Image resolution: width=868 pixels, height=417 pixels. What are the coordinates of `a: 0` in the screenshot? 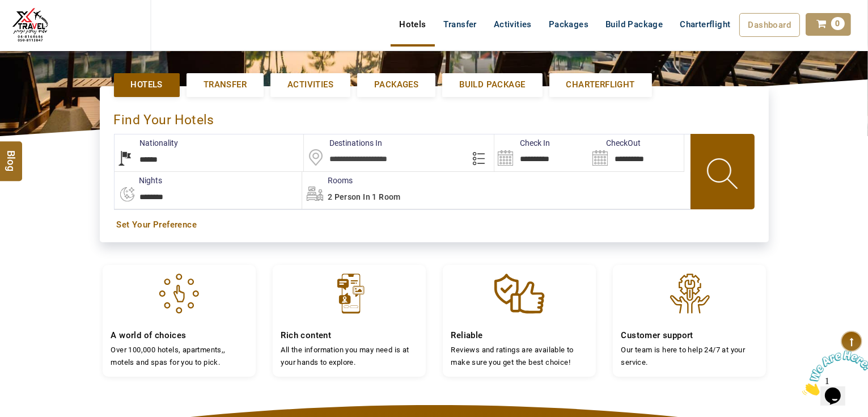 It's located at (829, 24).